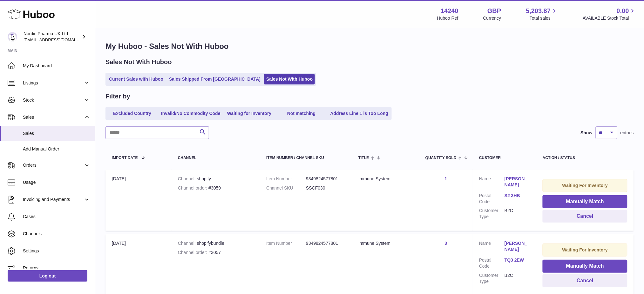  I want to click on h2: Sales Not With Huboo, so click(138, 62).